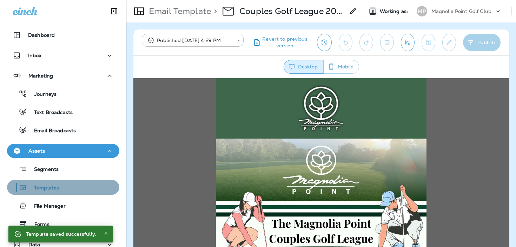 This screenshot has height=247, width=516. I want to click on button: Text Broadcasts, so click(63, 112).